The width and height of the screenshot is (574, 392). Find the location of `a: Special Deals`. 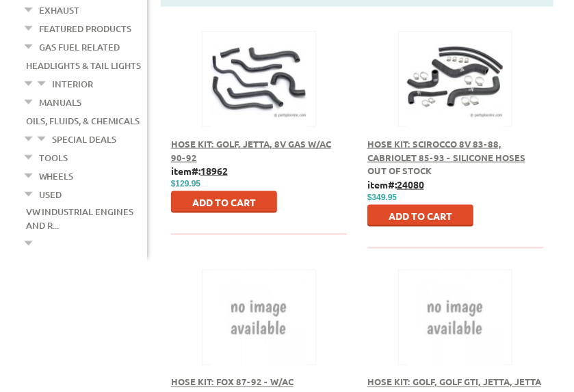

a: Special Deals is located at coordinates (84, 139).